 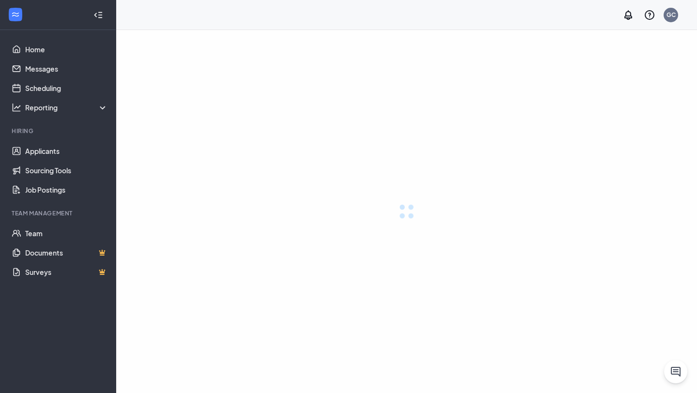 What do you see at coordinates (66, 272) in the screenshot?
I see `a: SurveysCrown` at bounding box center [66, 272].